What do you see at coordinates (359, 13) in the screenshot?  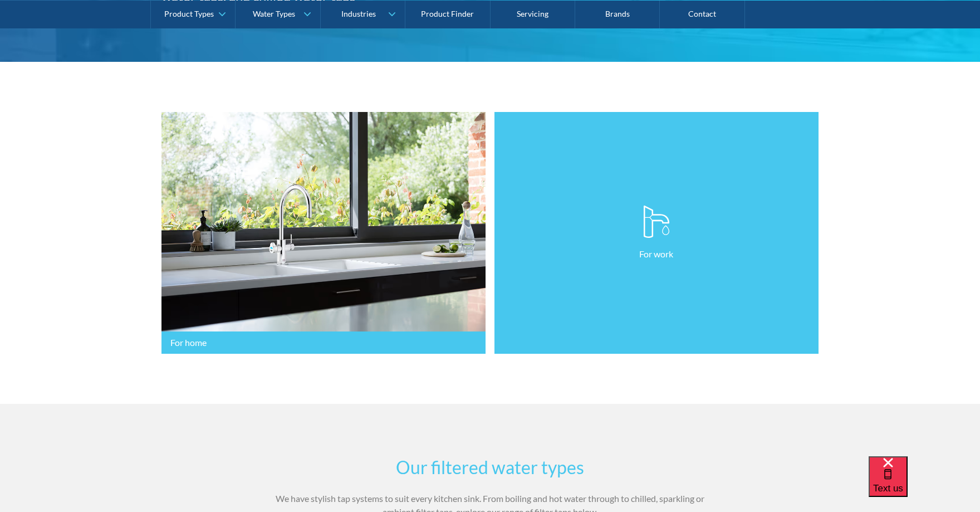 I see `div: Industries` at bounding box center [359, 13].